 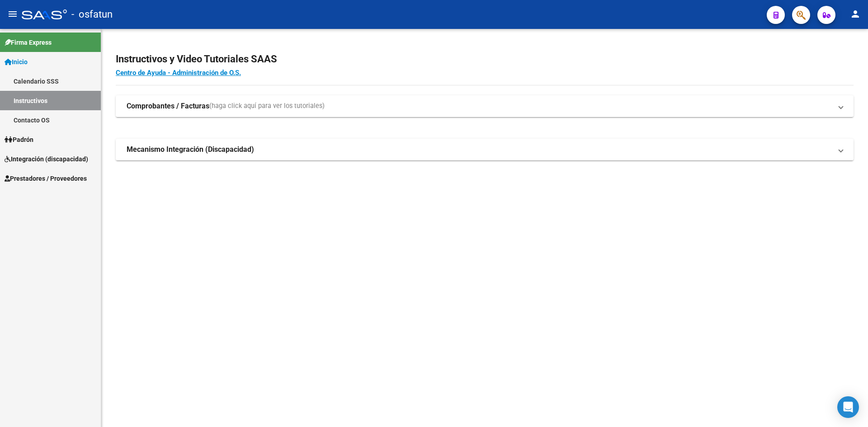 What do you see at coordinates (191, 149) in the screenshot?
I see `strong: Mecanismo Integración (Discapacidad)` at bounding box center [191, 149].